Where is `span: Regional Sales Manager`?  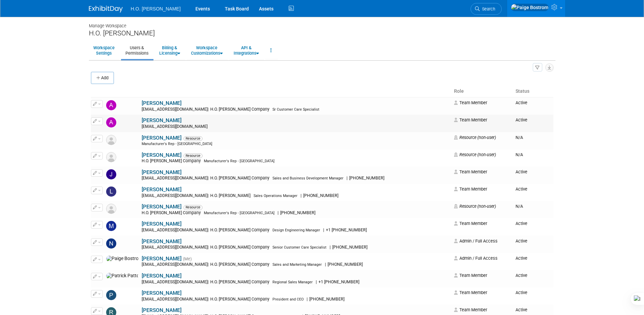
span: Regional Sales Manager is located at coordinates (292, 283).